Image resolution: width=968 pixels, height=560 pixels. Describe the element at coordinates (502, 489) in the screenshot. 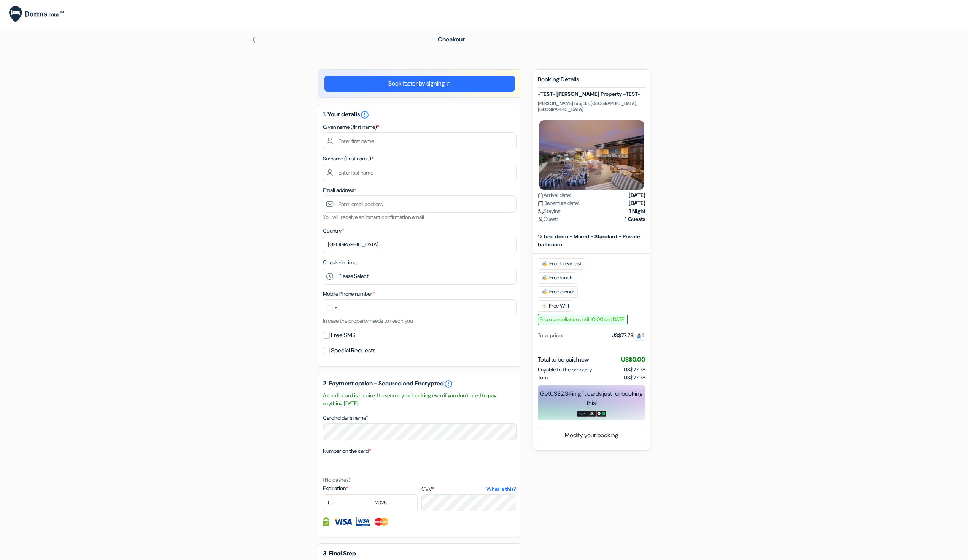

I see `a: What is this?` at that location.